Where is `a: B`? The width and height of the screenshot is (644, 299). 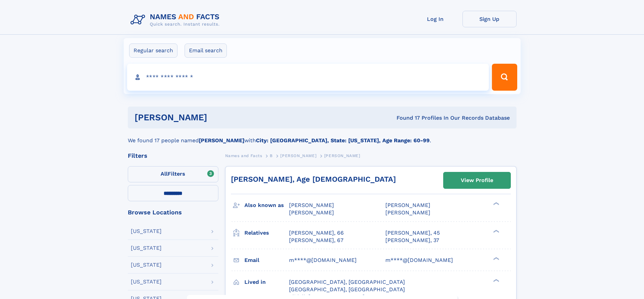 a: B is located at coordinates (271, 155).